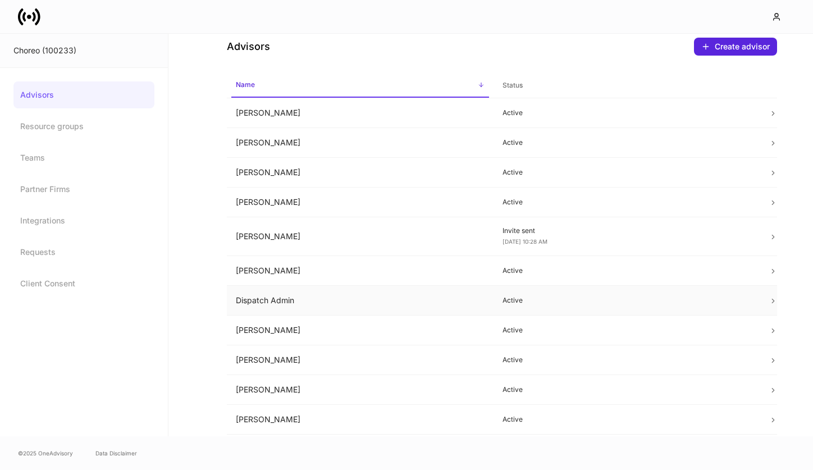 Image resolution: width=813 pixels, height=470 pixels. What do you see at coordinates (245, 84) in the screenshot?
I see `h6: Name` at bounding box center [245, 84].